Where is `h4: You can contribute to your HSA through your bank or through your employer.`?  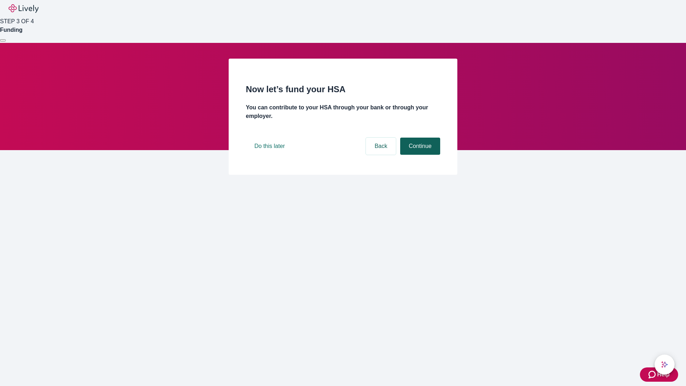 h4: You can contribute to your HSA through your bank or through your employer. is located at coordinates (343, 112).